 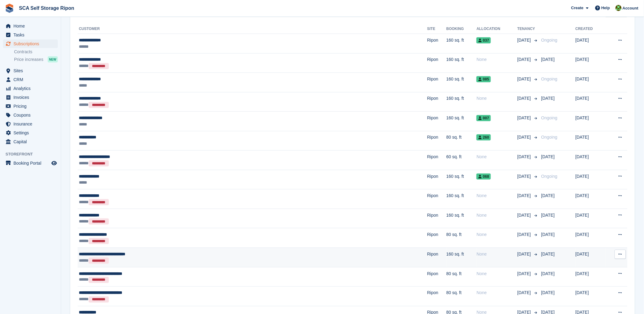 What do you see at coordinates (32, 142) in the screenshot?
I see `span: Capital` at bounding box center [32, 142].